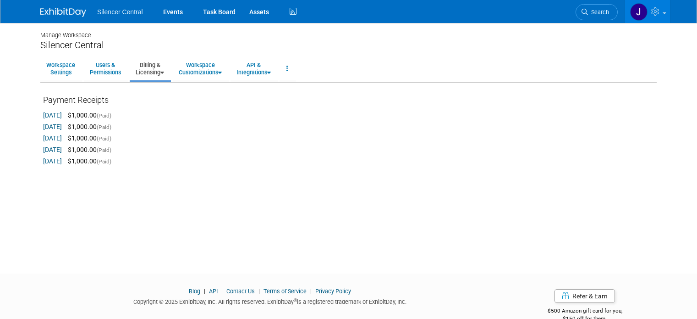 The width and height of the screenshot is (697, 319). What do you see at coordinates (599, 12) in the screenshot?
I see `span: Search` at bounding box center [599, 12].